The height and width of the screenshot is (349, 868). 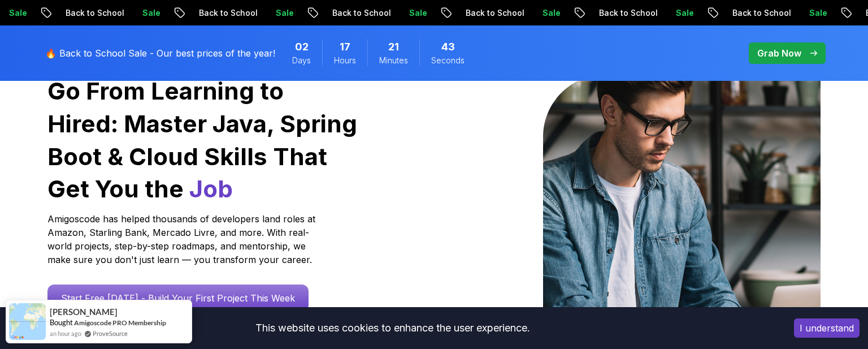 I want to click on img: provesource social proof notification image, so click(x=27, y=321).